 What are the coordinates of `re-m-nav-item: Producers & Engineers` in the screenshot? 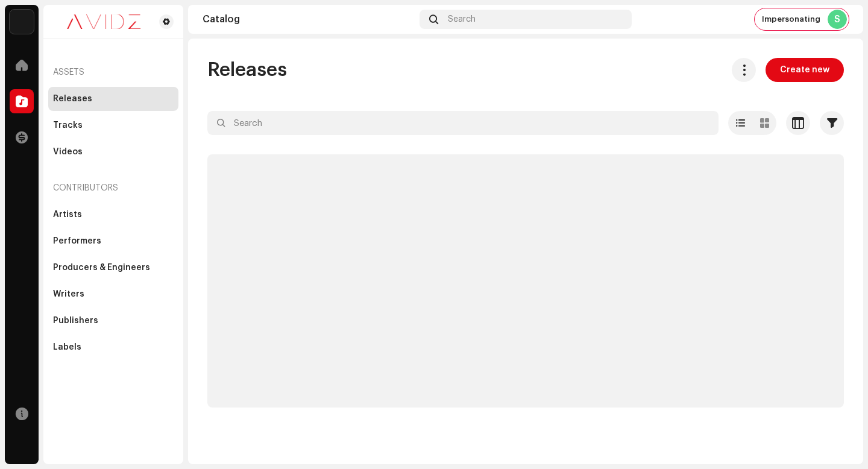 It's located at (113, 268).